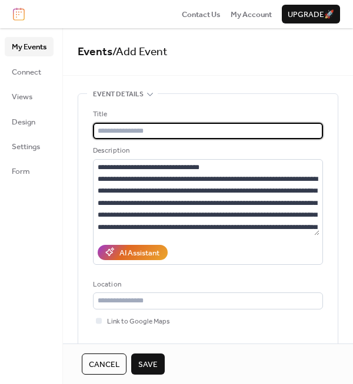  Describe the element at coordinates (251, 15) in the screenshot. I see `span: My Account` at that location.